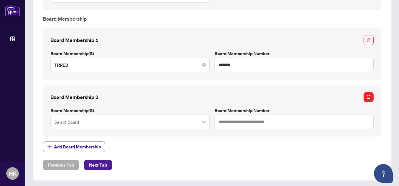 This screenshot has width=399, height=186. Describe the element at coordinates (384, 174) in the screenshot. I see `button: Open asap` at that location.